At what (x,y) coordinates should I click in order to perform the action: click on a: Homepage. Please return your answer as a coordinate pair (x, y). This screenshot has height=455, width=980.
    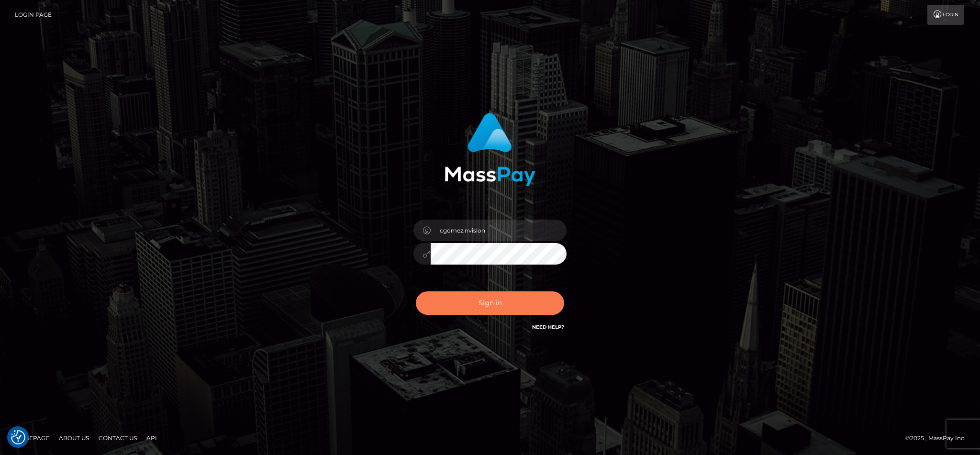
    Looking at the image, I should click on (31, 438).